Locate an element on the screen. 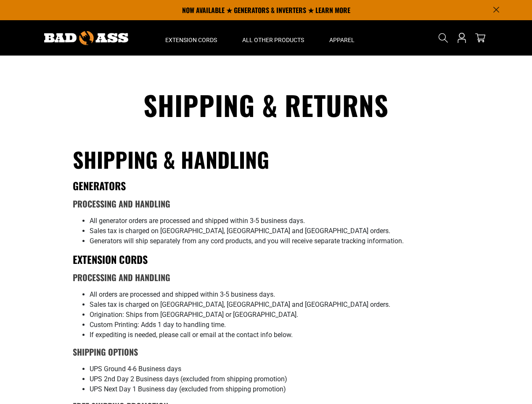 The width and height of the screenshot is (532, 404). span: UPS Ground 4-6 Business days is located at coordinates (136, 368).